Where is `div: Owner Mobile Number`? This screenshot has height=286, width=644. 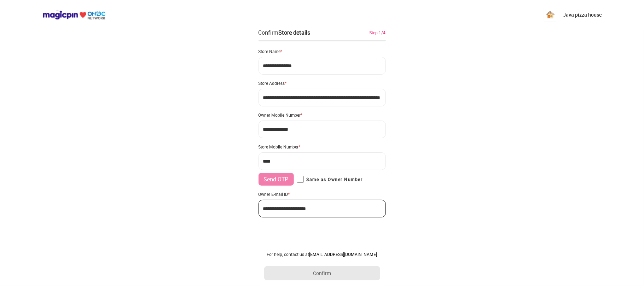
div: Owner Mobile Number is located at coordinates (322, 115).